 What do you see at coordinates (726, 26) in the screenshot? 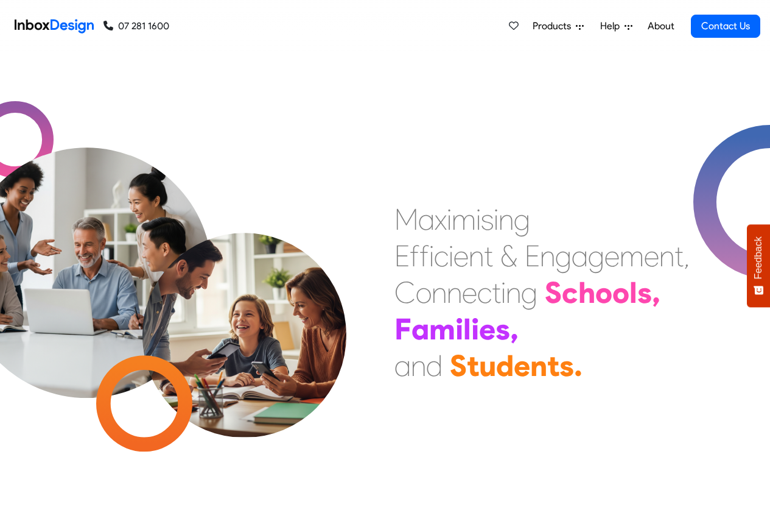
I see `a: Contact Us` at bounding box center [726, 26].